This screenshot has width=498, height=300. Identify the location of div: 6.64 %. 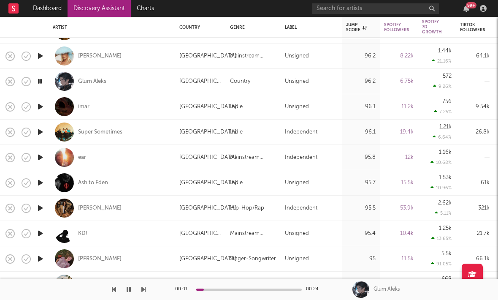
(442, 137).